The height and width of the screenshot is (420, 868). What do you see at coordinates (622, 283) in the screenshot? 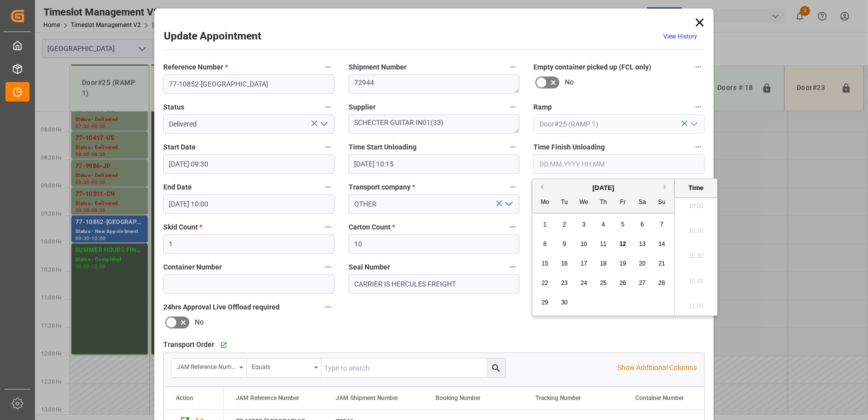
I see `span: 26` at bounding box center [622, 283].